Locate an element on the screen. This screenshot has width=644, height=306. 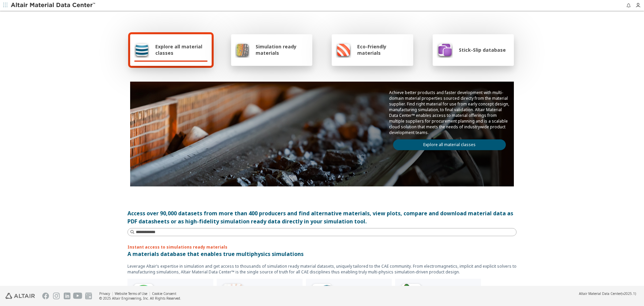
a: Website Terms of Use is located at coordinates (131, 293).